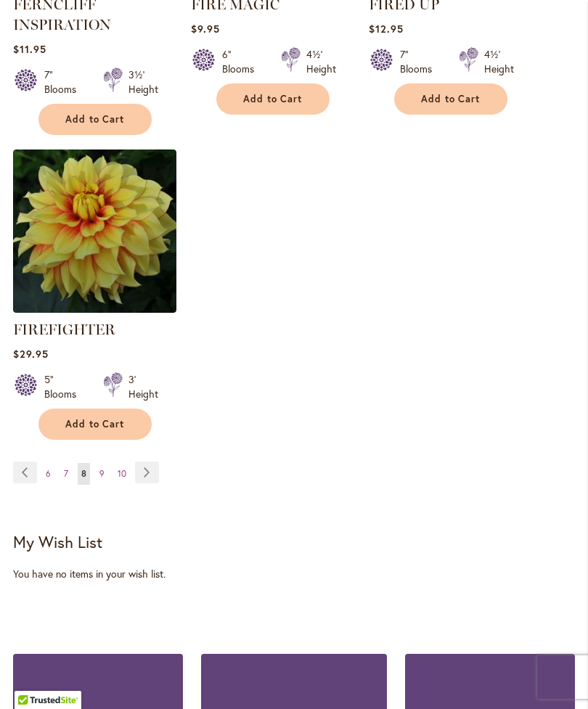 This screenshot has height=709, width=588. I want to click on span: 8, so click(83, 473).